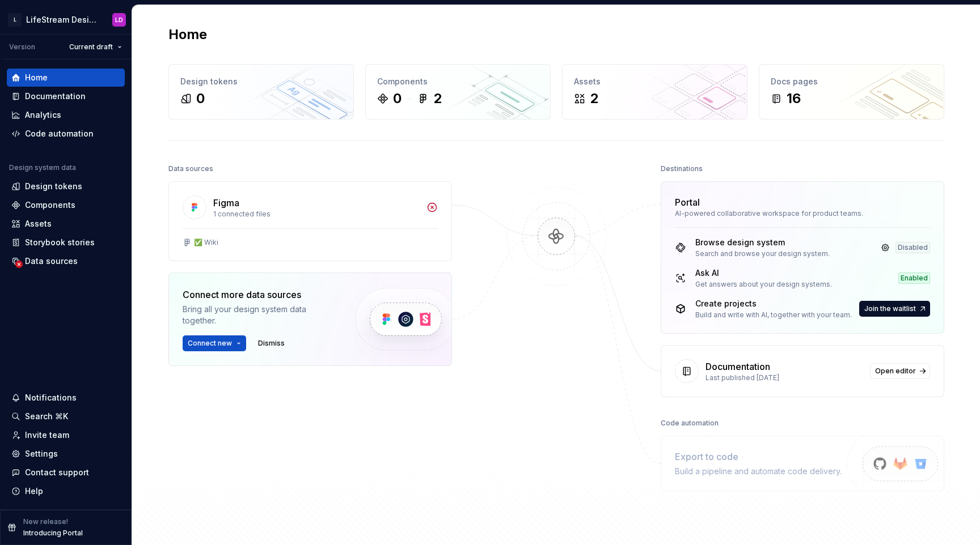 This screenshot has height=545, width=980. I want to click on div: 1 connected files, so click(316, 214).